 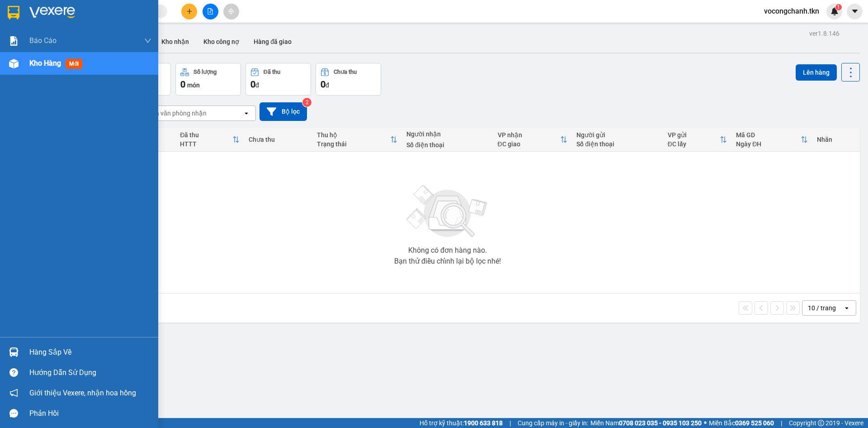 I want to click on img: logo-vxr, so click(x=14, y=13).